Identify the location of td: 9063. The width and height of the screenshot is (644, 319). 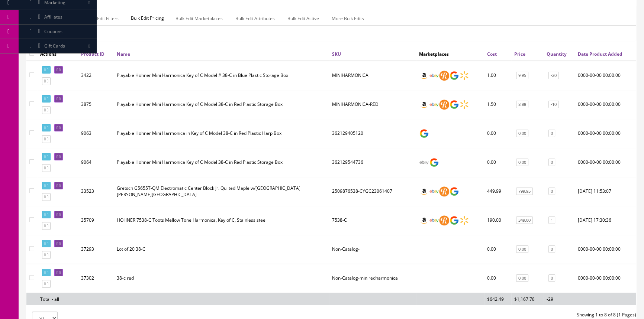
(96, 133).